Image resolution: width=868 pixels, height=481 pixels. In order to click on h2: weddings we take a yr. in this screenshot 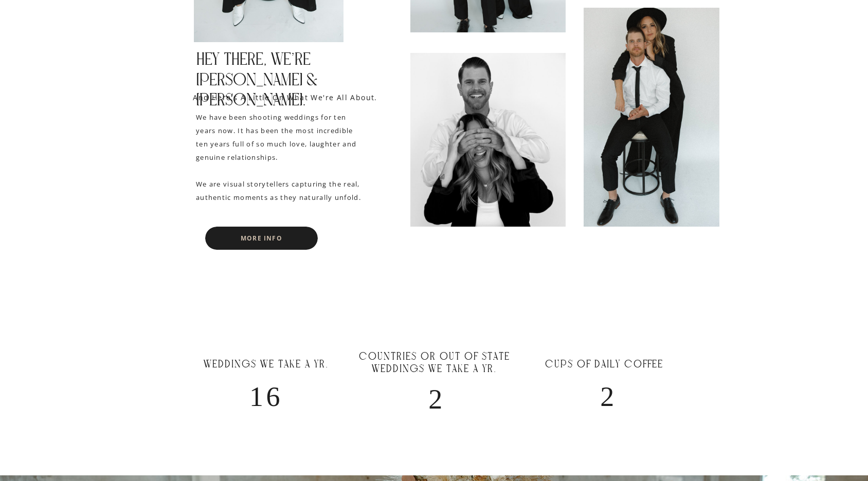, I will do `click(265, 363)`.